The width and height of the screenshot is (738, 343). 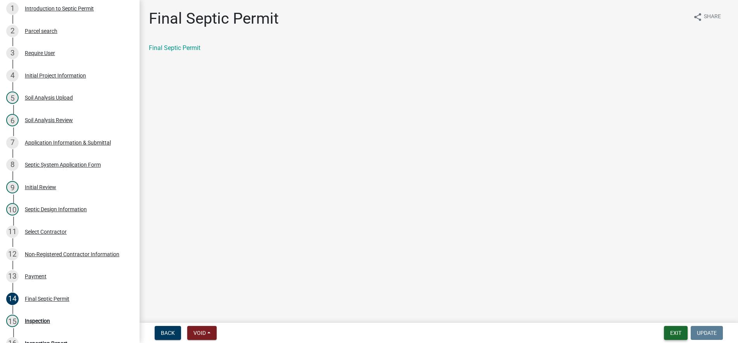 I want to click on div: 14, so click(x=12, y=299).